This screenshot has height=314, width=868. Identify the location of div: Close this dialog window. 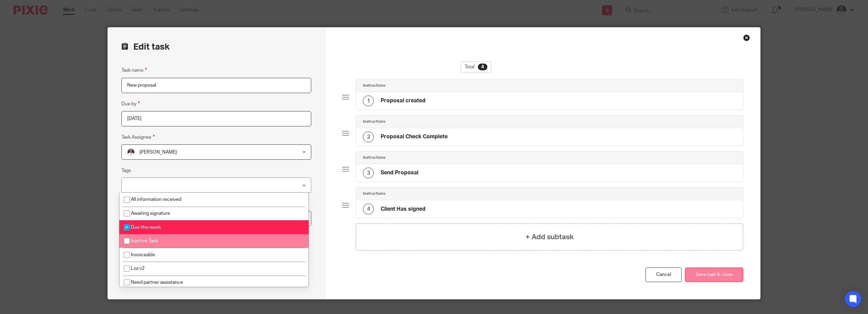
(747, 38).